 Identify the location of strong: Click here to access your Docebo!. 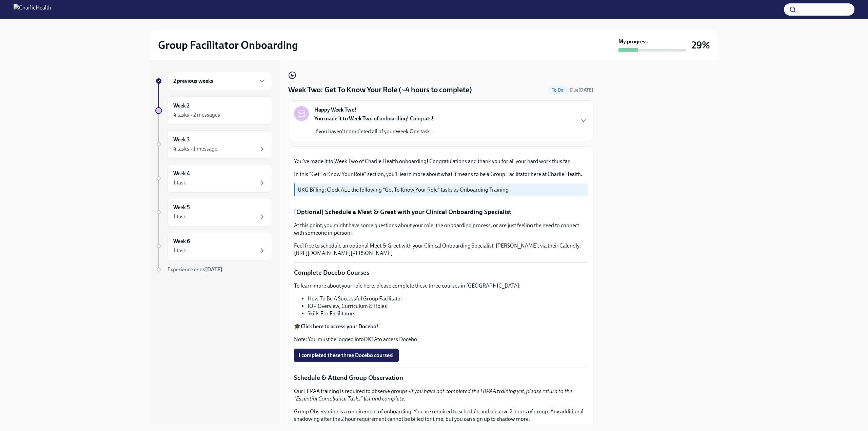
(340, 326).